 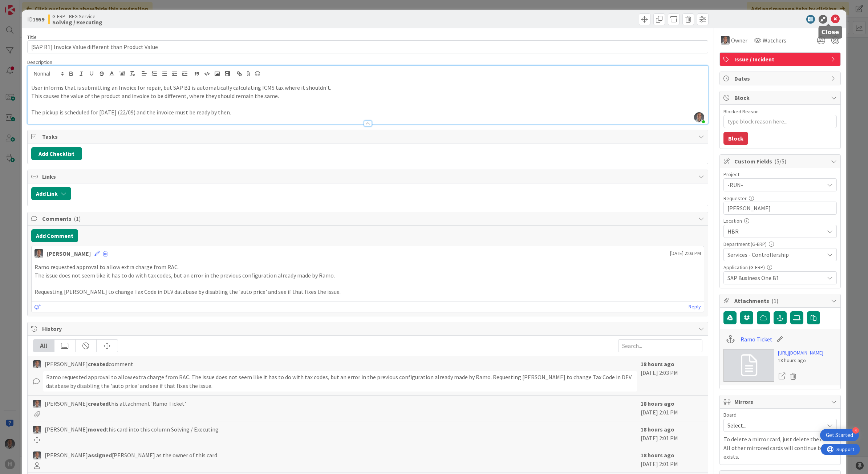 What do you see at coordinates (368, 96) in the screenshot?
I see `p: This causes the value of the product and invoice to be different, where they should remain the same.` at bounding box center [368, 96].